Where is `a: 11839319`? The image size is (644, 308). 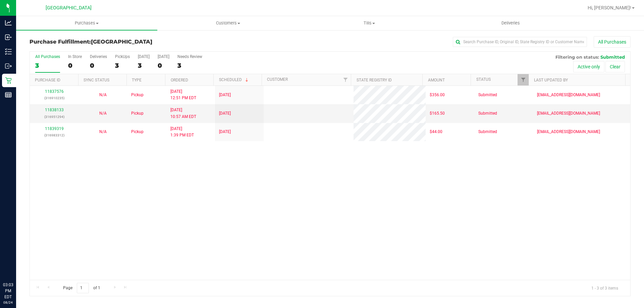 a: 11839319 is located at coordinates (54, 129).